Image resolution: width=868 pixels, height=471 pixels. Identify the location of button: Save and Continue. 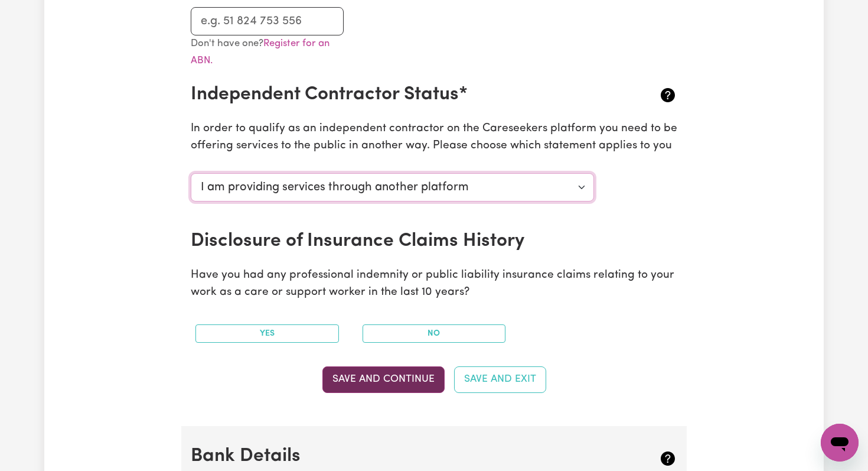
(383, 379).